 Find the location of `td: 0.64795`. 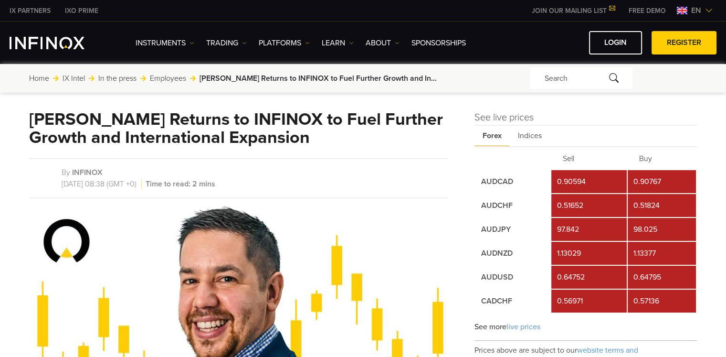

td: 0.64795 is located at coordinates (662, 277).